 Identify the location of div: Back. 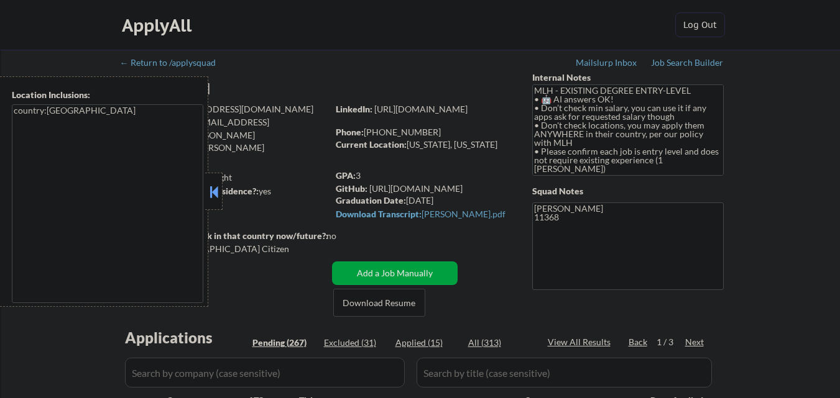
(638, 342).